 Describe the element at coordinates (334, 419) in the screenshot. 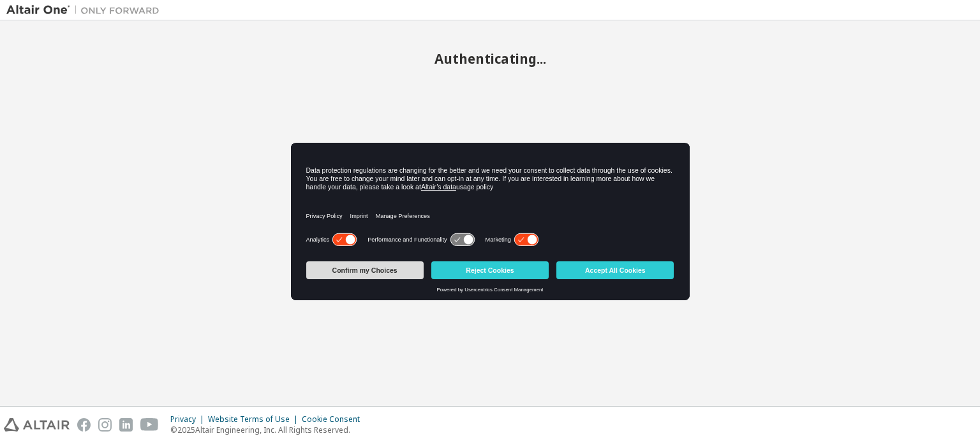

I see `div: Cookie Consent` at that location.